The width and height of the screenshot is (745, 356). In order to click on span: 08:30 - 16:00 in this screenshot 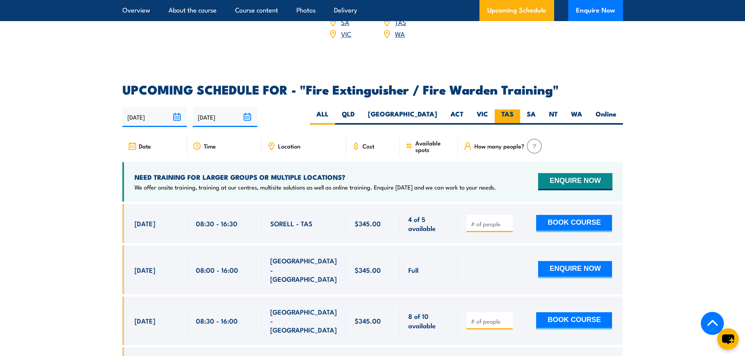, I will do `click(217, 321)`.